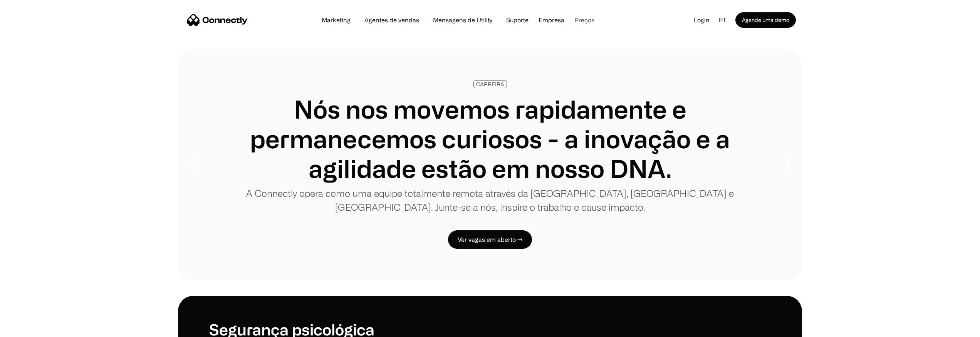  Describe the element at coordinates (217, 20) in the screenshot. I see `a: home` at that location.